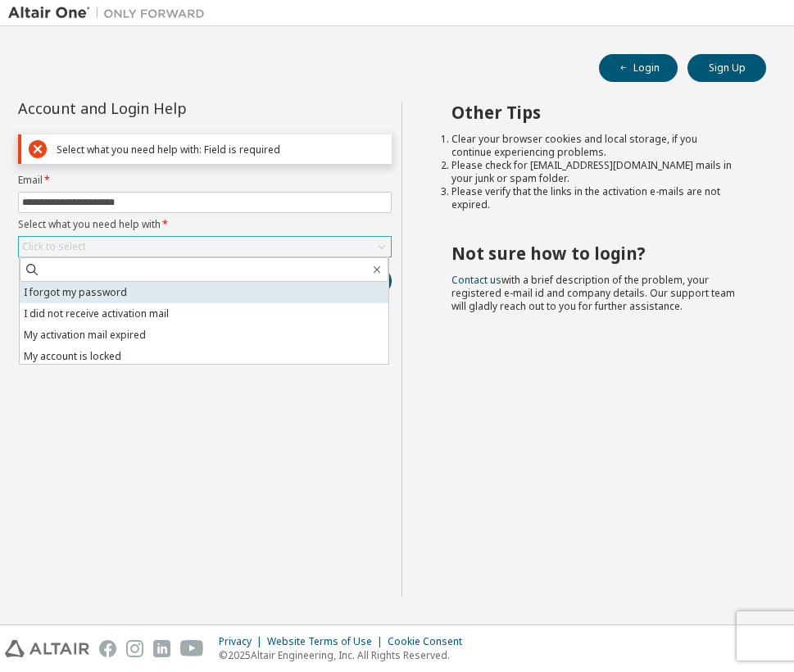  What do you see at coordinates (204, 293) in the screenshot?
I see `li: I forgot my password` at bounding box center [204, 293].